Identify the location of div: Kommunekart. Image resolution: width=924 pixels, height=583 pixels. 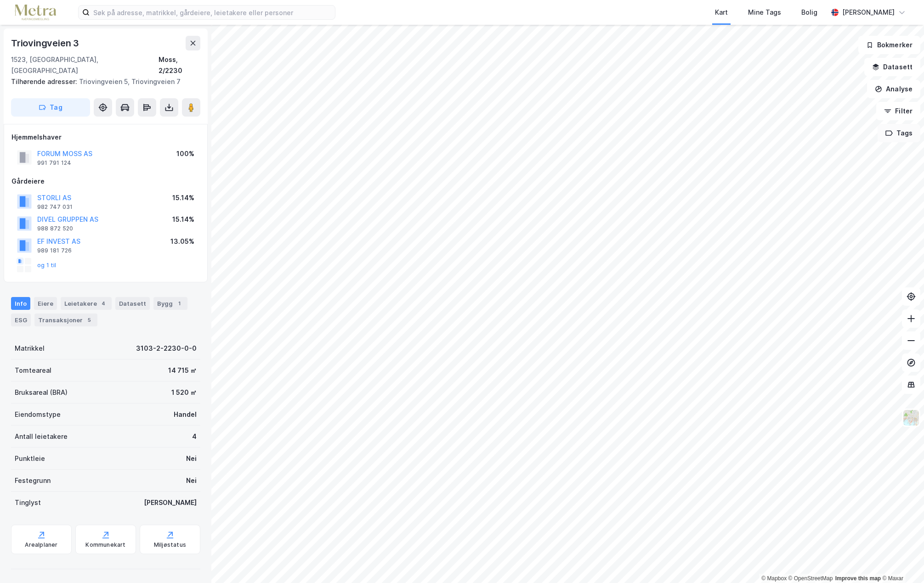
(105, 545).